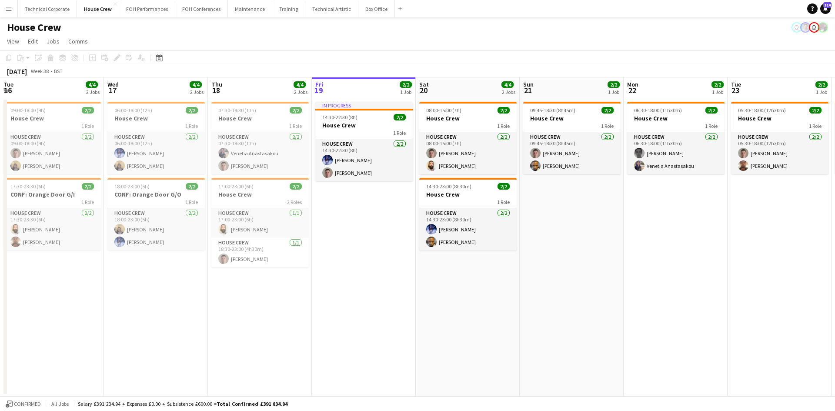  Describe the element at coordinates (289, 9) in the screenshot. I see `button: Training` at that location.